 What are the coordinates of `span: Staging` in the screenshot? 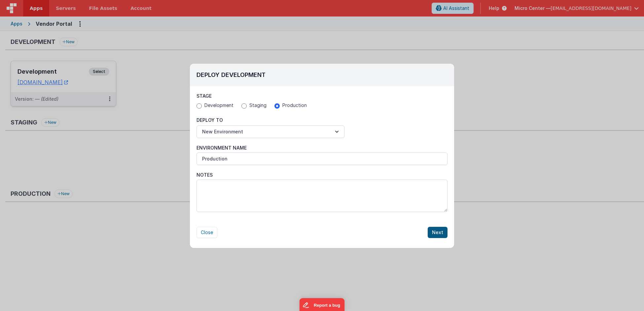 It's located at (258, 105).